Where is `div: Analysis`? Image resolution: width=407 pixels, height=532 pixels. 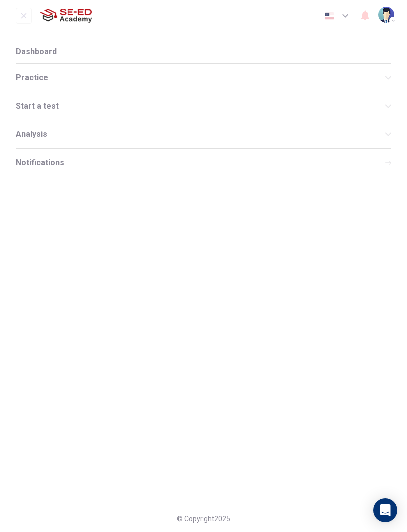 div: Analysis is located at coordinates (204, 134).